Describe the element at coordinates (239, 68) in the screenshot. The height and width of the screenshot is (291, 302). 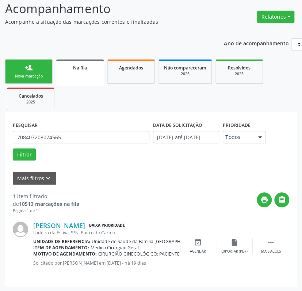
I see `span: Resolvidos` at that location.